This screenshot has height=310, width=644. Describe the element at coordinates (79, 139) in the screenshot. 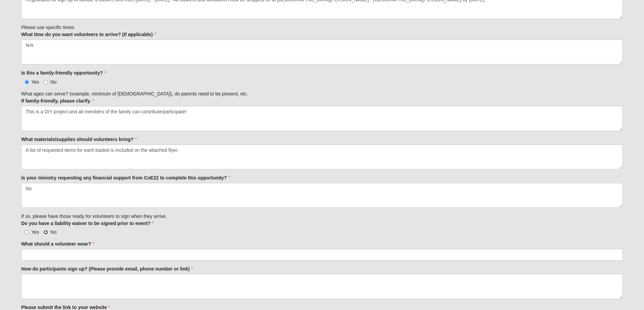

I see `label: What materials/supplies should volunteers bring?` at that location.